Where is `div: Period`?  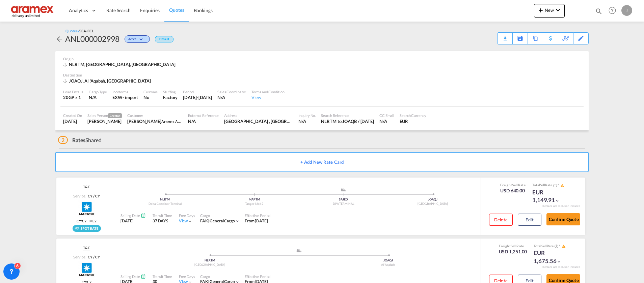
div: Period is located at coordinates (197, 92).